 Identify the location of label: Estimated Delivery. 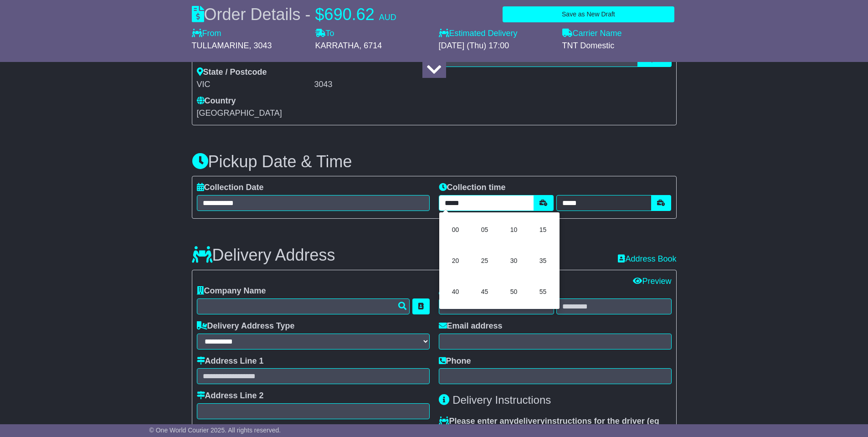
(496, 33).